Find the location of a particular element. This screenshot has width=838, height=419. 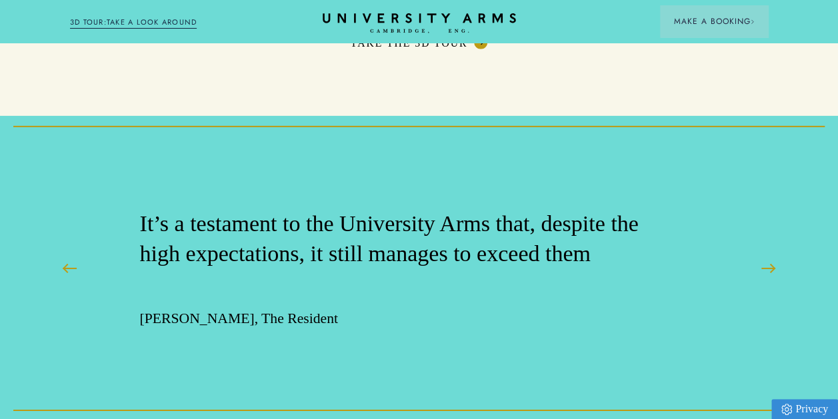

button: Previous Slide is located at coordinates (70, 269).